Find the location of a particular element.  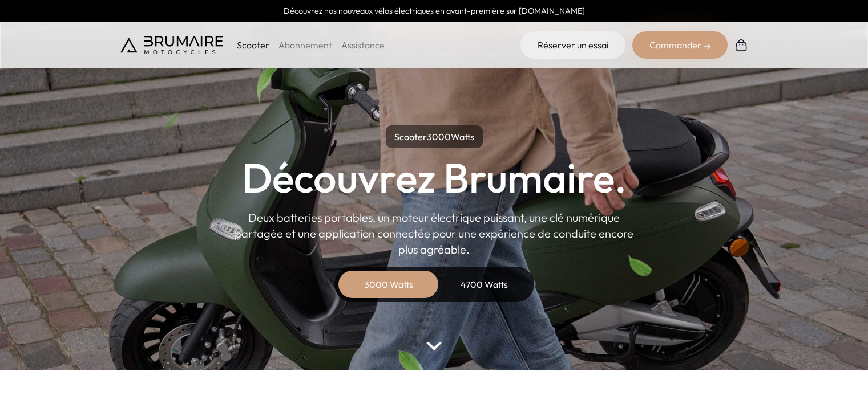

img: arrow-bottom.png is located at coordinates (433, 346).